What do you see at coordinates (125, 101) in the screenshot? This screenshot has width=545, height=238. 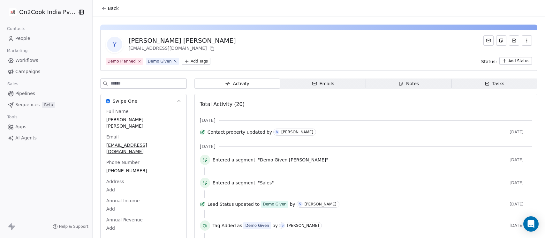 I see `span: Swipe One` at bounding box center [125, 101].